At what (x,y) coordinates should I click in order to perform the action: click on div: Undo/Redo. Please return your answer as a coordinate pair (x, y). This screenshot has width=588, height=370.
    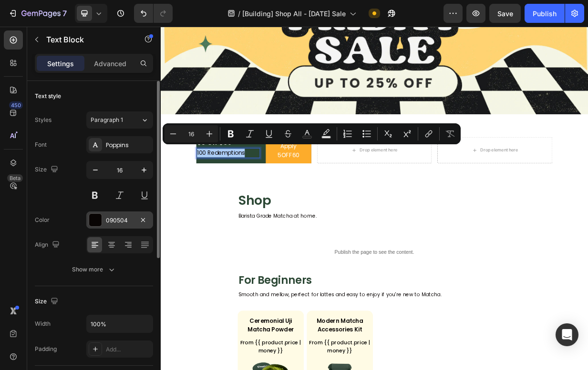
    Looking at the image, I should click on (153, 13).